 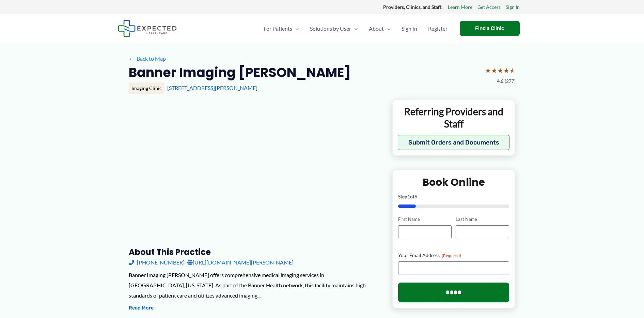 What do you see at coordinates (437, 28) in the screenshot?
I see `span: Register` at bounding box center [437, 28].